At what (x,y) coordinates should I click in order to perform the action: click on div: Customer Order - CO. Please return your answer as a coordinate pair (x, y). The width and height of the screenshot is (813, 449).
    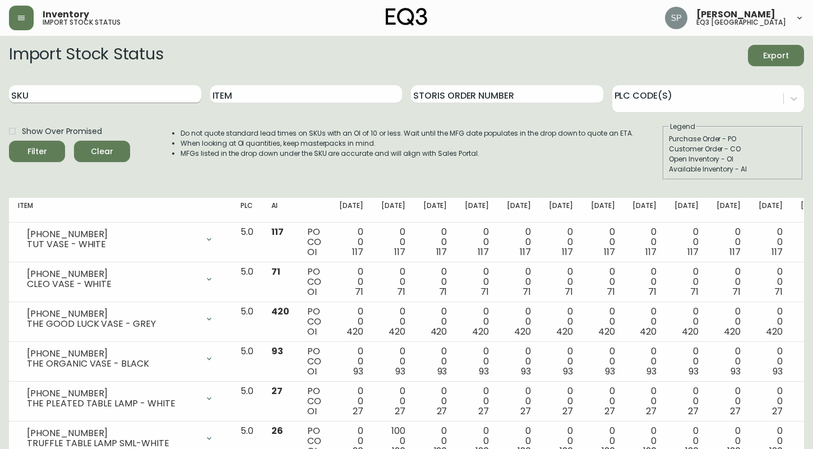
    Looking at the image, I should click on (733, 149).